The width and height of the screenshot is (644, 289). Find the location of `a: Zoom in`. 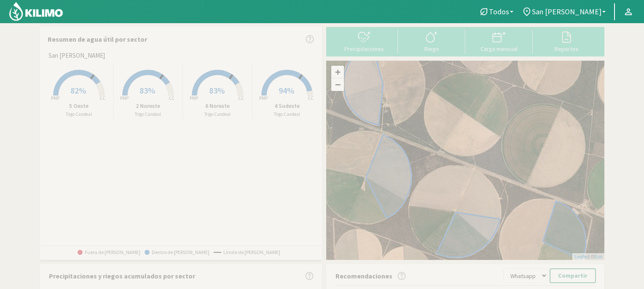

a: Zoom in is located at coordinates (338, 72).